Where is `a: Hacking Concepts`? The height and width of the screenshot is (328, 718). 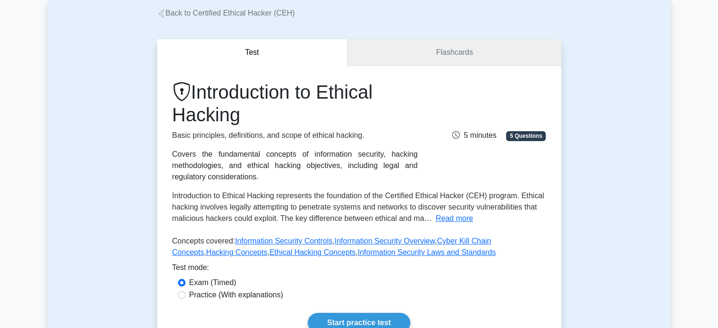 a: Hacking Concepts is located at coordinates (237, 252).